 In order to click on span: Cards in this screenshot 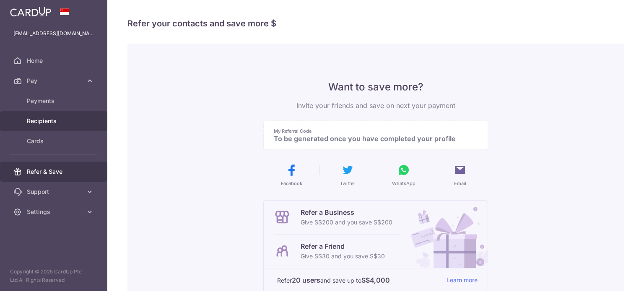, I will do `click(54, 141)`.